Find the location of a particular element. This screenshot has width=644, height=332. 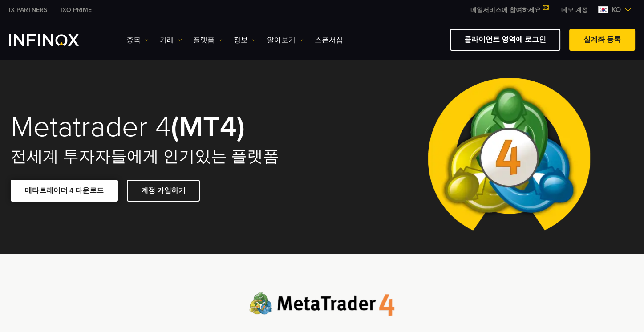

a: 클라이언트 영역에 로그인 is located at coordinates (505, 40).